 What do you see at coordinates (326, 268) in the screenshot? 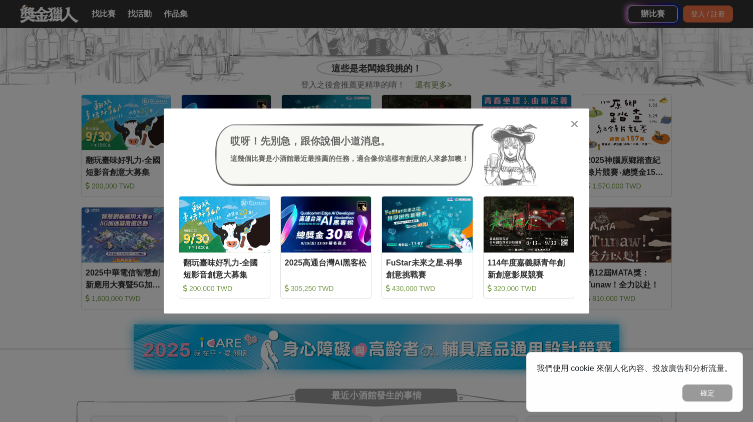
I see `div: 2025高通台灣AI黑客松` at bounding box center [326, 268].